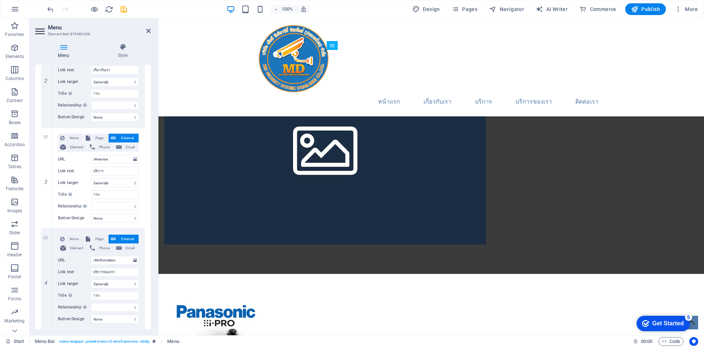 The image size is (704, 347). Describe the element at coordinates (15, 145) in the screenshot. I see `p: Accordion` at that location.